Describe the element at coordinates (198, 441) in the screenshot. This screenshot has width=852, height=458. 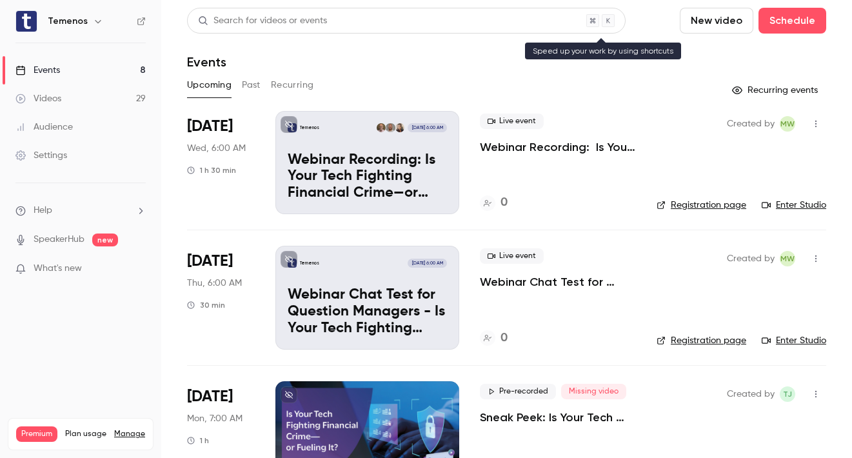
I see `div: 1 h` at that location.